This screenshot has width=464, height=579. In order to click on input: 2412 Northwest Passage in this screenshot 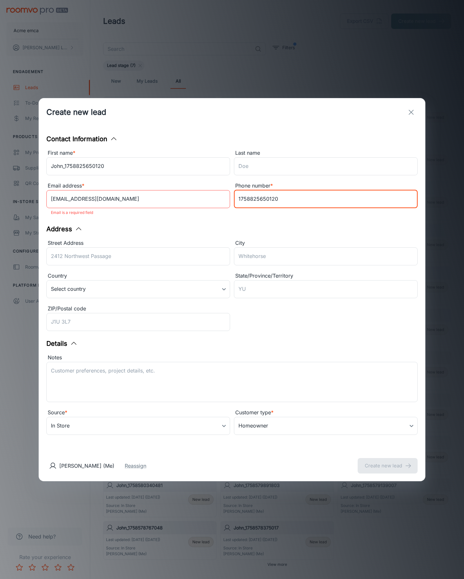, I will do `click(138, 257)`.